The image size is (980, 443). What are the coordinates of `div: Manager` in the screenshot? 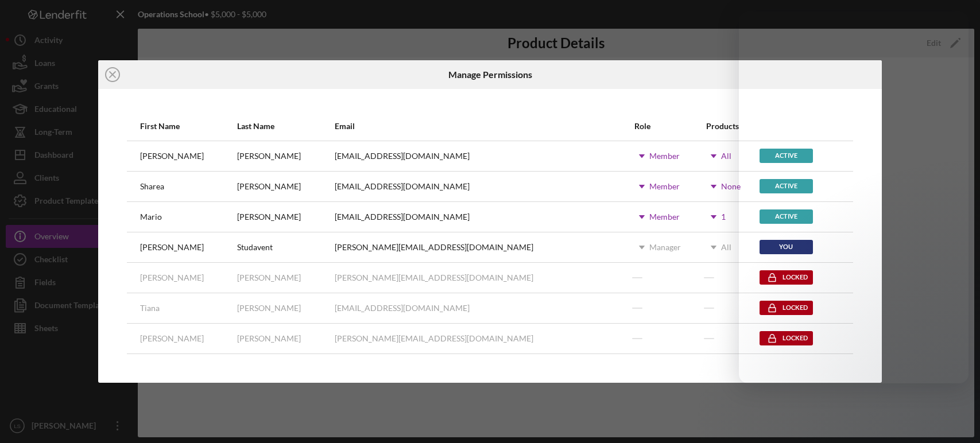 It's located at (665, 247).